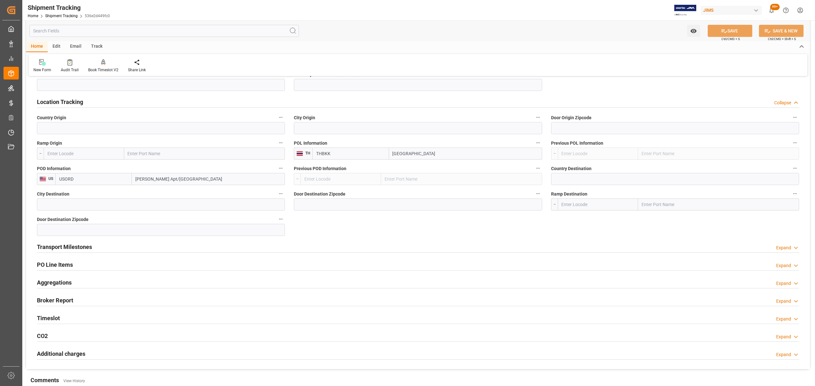 The width and height of the screenshot is (815, 386). I want to click on h2: Timeslot, so click(48, 318).